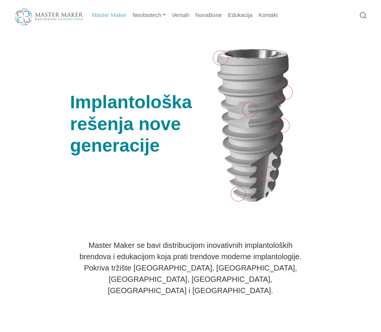 Image resolution: width=381 pixels, height=332 pixels. Describe the element at coordinates (49, 17) in the screenshot. I see `img: Master Maker` at that location.